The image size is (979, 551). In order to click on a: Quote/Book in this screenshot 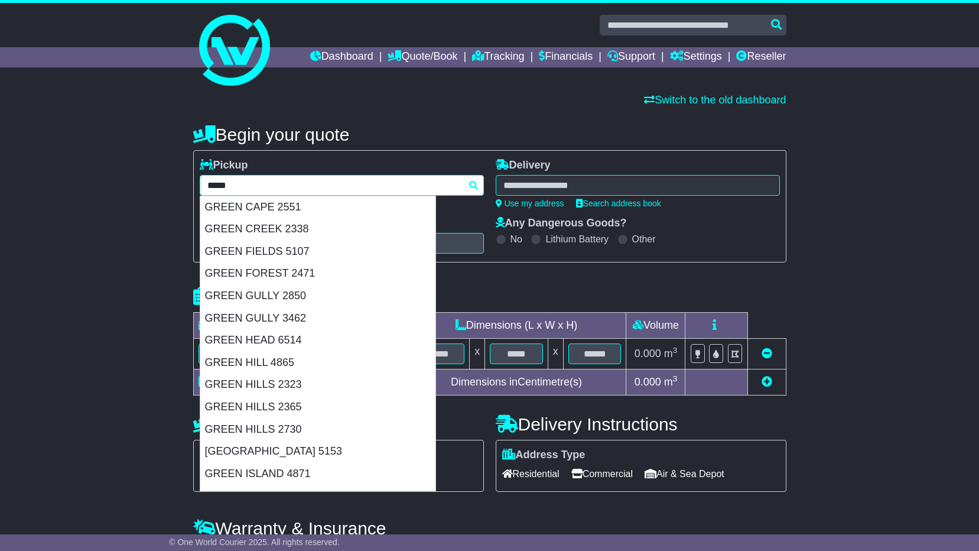, I will do `click(422, 57)`.